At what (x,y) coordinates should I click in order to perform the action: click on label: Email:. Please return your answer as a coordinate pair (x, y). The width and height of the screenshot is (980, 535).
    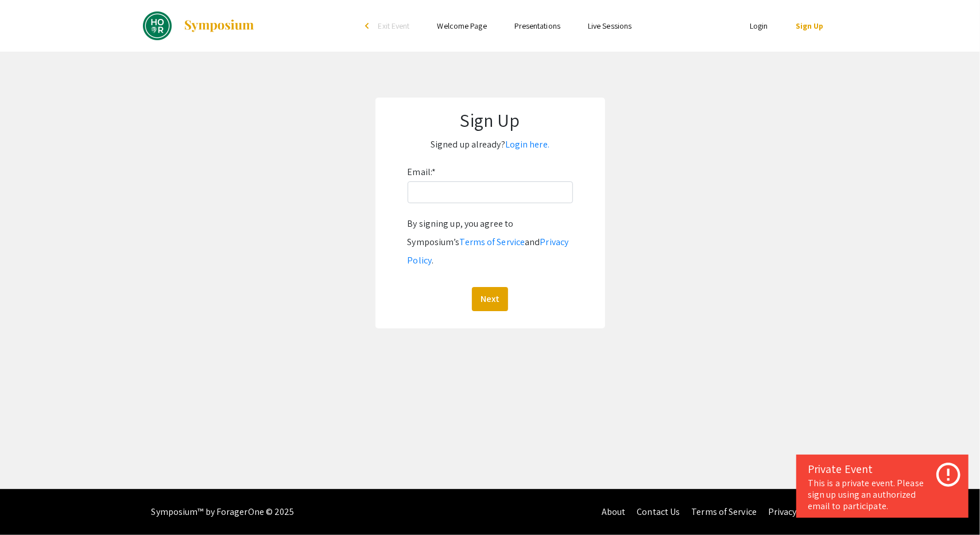
    Looking at the image, I should click on (422, 173).